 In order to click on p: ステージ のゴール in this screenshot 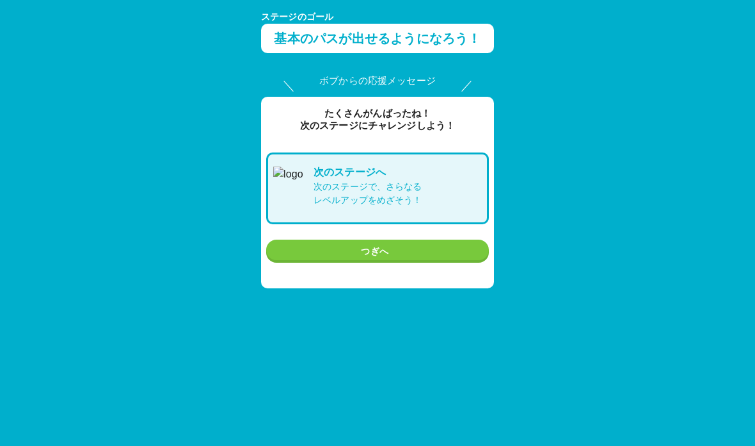, I will do `click(378, 17)`.